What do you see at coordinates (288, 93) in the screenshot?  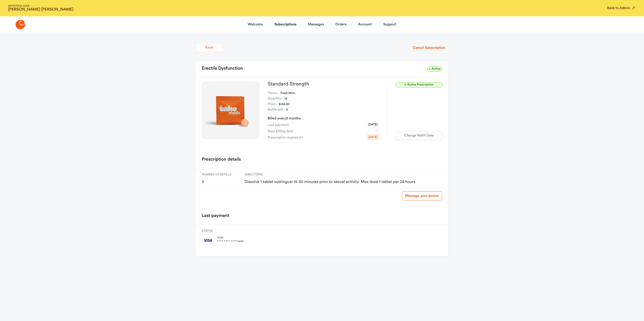 I see `dd: Fresh Mint` at bounding box center [288, 93].